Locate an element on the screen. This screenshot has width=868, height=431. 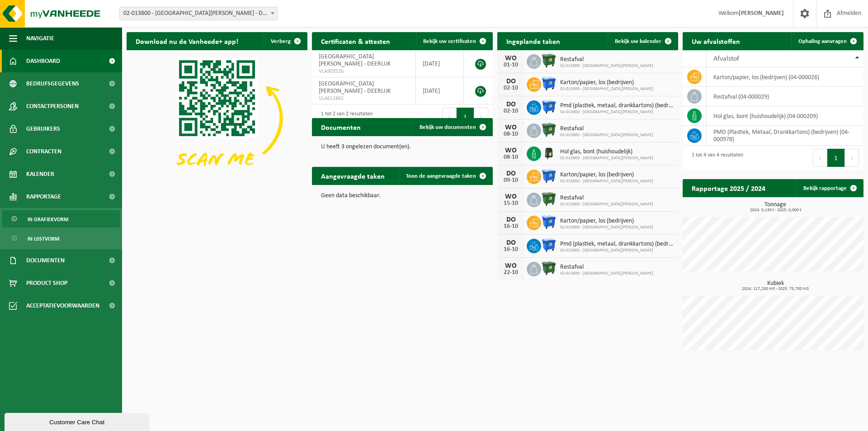
h3: Tonnage is located at coordinates (775, 207).